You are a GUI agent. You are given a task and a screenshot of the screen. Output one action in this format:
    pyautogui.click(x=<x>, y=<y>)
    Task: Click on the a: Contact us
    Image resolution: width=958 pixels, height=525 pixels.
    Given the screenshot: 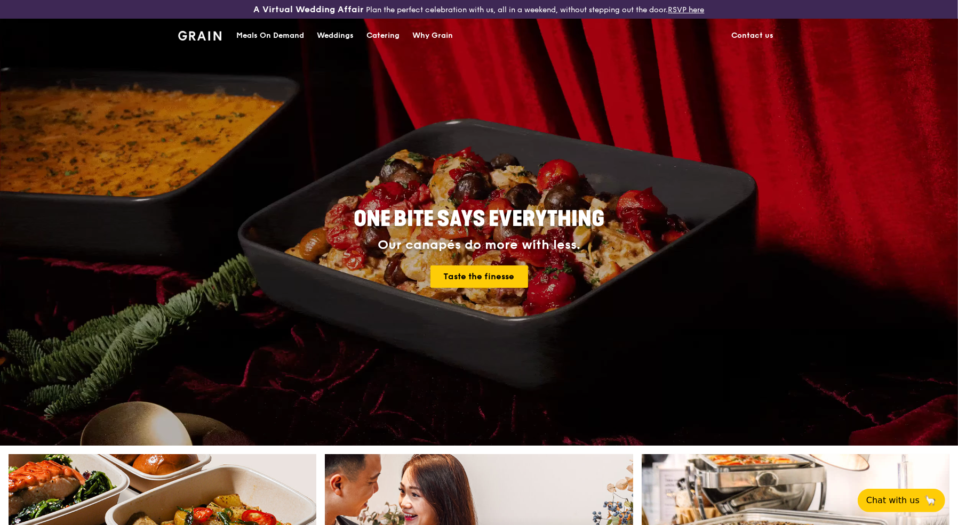 What is the action you would take?
    pyautogui.click(x=752, y=36)
    